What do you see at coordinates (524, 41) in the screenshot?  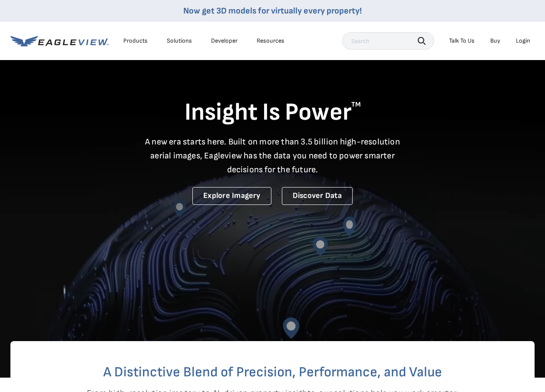 I see `div: Login` at bounding box center [524, 41].